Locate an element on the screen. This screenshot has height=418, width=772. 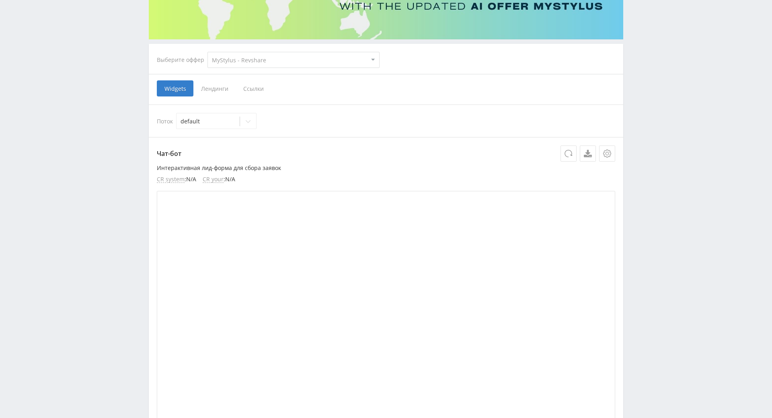
p: Чат-бот is located at coordinates (386, 154).